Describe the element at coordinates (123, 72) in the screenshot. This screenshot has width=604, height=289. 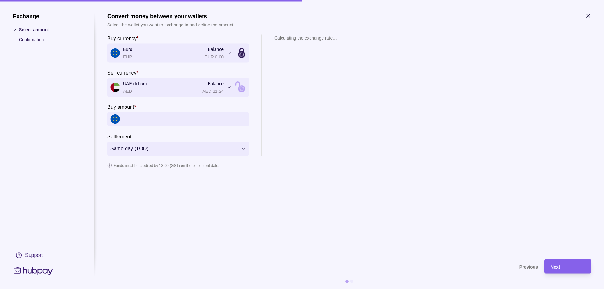
I see `label: Sell currency` at that location.